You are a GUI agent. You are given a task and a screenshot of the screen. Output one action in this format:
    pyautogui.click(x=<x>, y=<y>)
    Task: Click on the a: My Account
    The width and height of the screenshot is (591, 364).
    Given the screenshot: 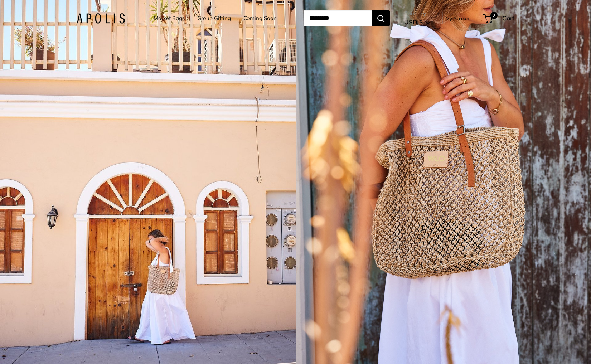 What is the action you would take?
    pyautogui.click(x=458, y=18)
    